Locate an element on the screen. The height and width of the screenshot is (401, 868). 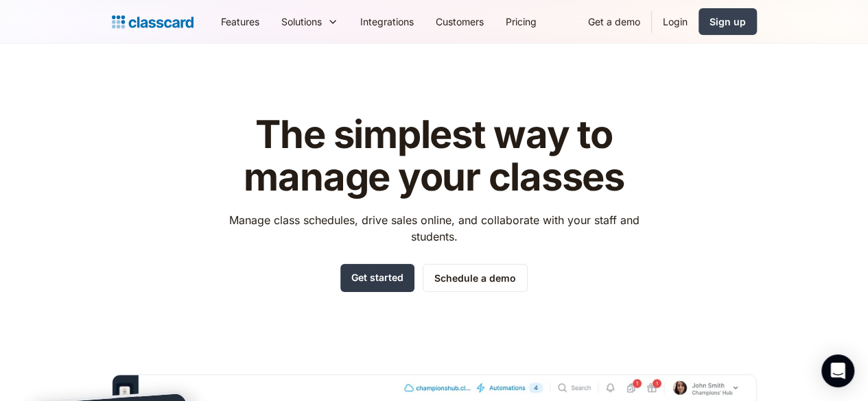
div: Sign up is located at coordinates (727, 22).